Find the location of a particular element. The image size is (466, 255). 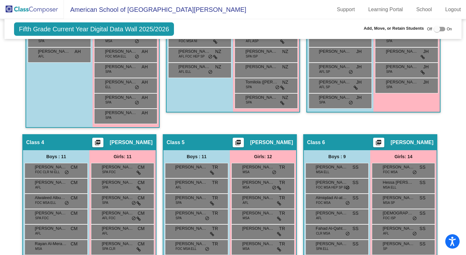

div: Girls: 11 is located at coordinates (123, 156).